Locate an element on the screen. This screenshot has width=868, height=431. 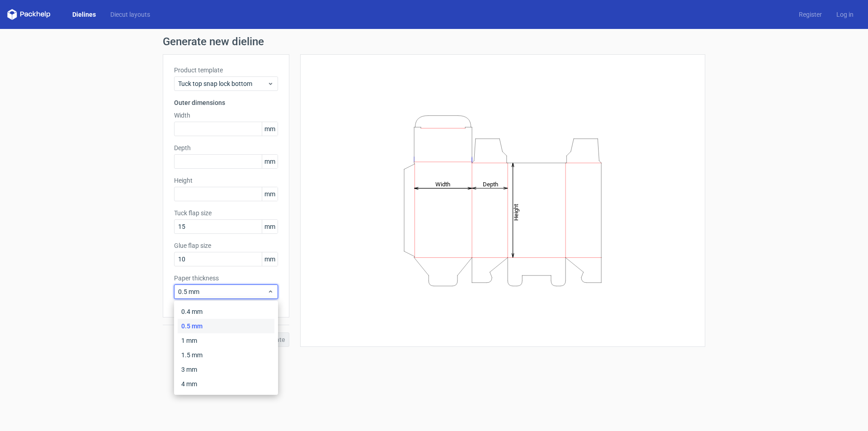
div: 1 mm is located at coordinates (227, 341).